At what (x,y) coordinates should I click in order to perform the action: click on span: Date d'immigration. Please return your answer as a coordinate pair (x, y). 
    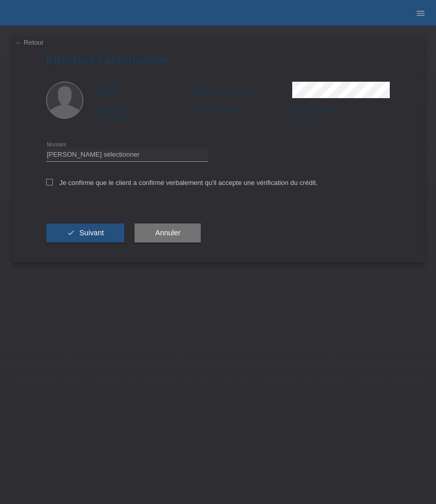
    Looking at the image, I should click on (315, 110).